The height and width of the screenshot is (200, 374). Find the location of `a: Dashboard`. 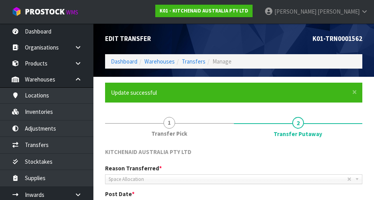

a: Dashboard is located at coordinates (124, 61).